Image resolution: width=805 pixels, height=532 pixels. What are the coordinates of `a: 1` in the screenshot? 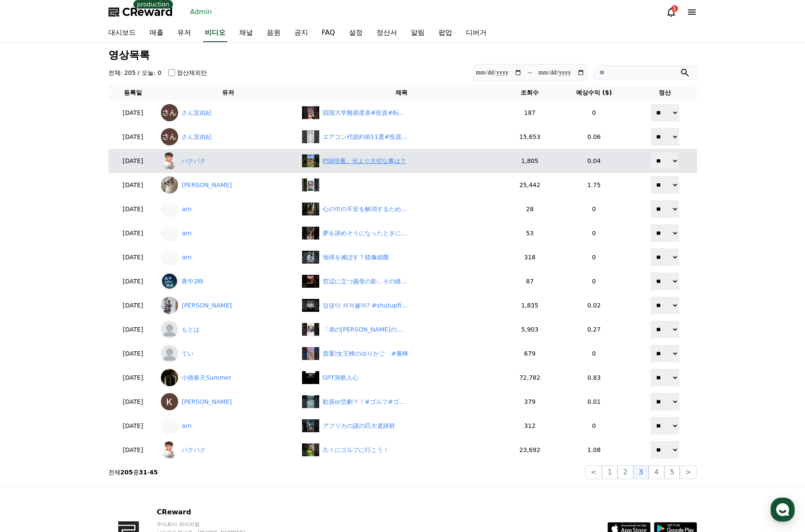 It's located at (671, 12).